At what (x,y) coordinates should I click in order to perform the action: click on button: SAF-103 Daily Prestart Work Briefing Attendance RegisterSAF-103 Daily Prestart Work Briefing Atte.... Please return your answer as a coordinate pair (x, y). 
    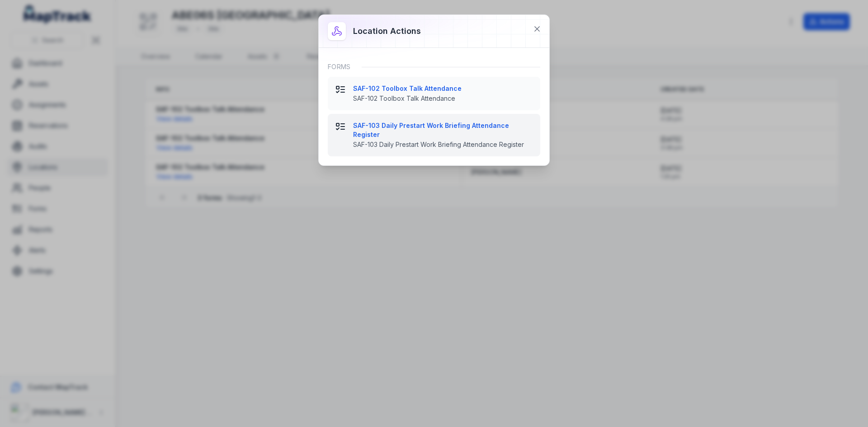
    Looking at the image, I should click on (434, 135).